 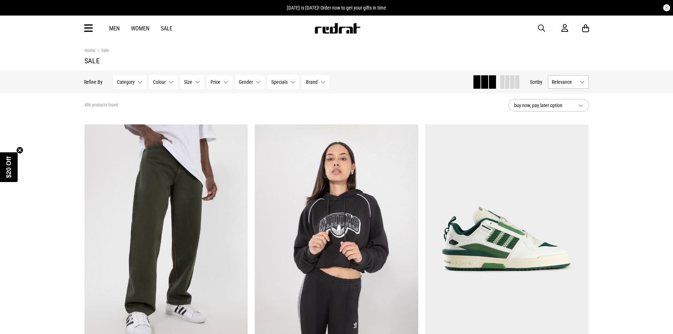 I want to click on button: Close teaser, so click(x=20, y=150).